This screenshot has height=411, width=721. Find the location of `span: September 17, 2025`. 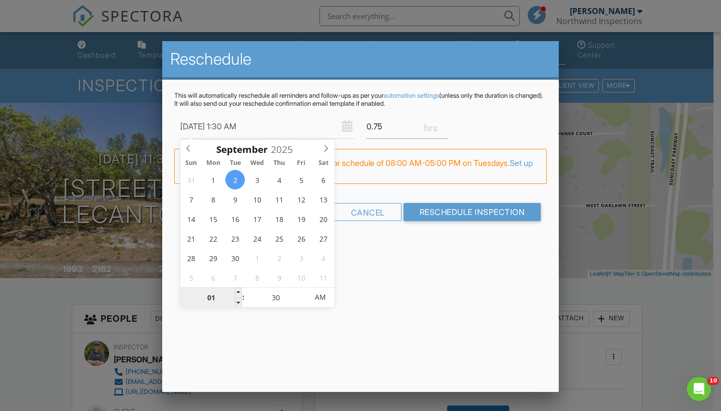

span: September 17, 2025 is located at coordinates (257, 218).